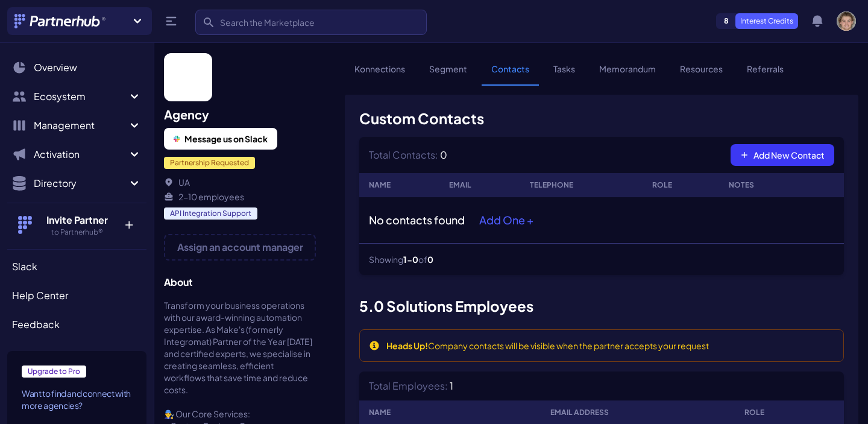 Image resolution: width=868 pixels, height=424 pixels. What do you see at coordinates (448, 74) in the screenshot?
I see `a: Segment` at bounding box center [448, 74].